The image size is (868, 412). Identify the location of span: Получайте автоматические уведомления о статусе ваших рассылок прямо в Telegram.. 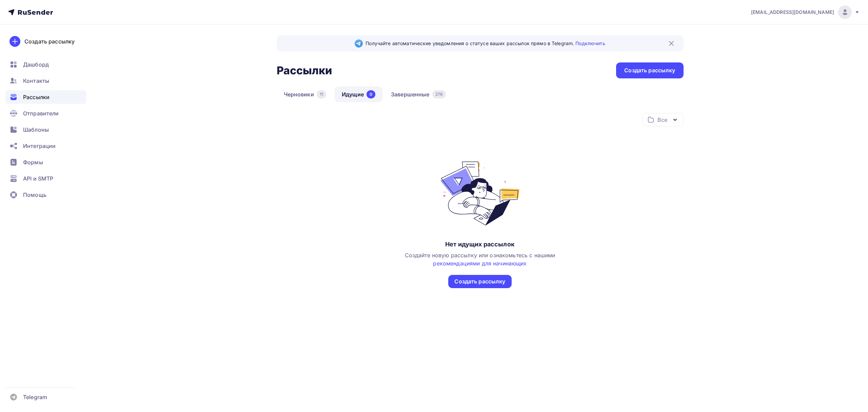
(485, 43).